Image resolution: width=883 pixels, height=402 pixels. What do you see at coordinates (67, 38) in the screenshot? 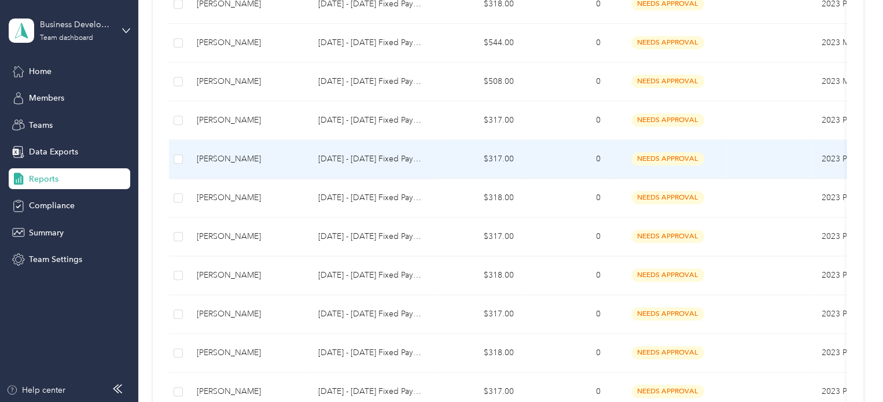
I see `div: Team dashboard` at bounding box center [67, 38].